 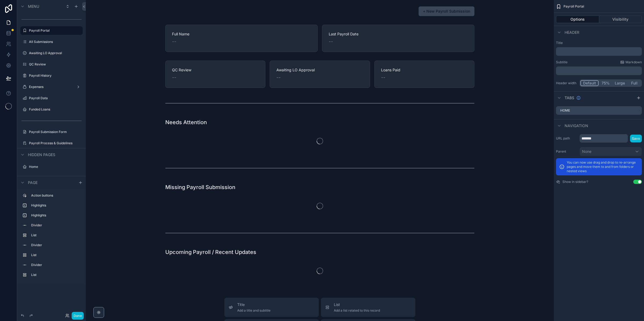 I want to click on label: Payroll Portal, so click(x=54, y=30).